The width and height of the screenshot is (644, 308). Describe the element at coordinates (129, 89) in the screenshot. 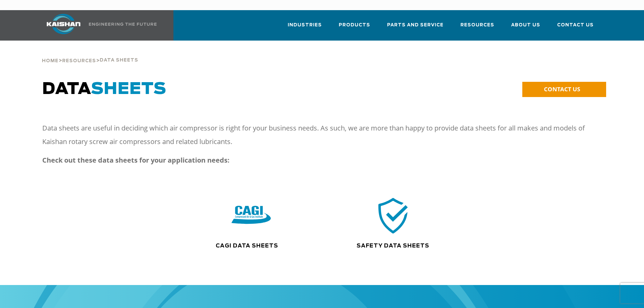

I see `span: SHEETS` at that location.